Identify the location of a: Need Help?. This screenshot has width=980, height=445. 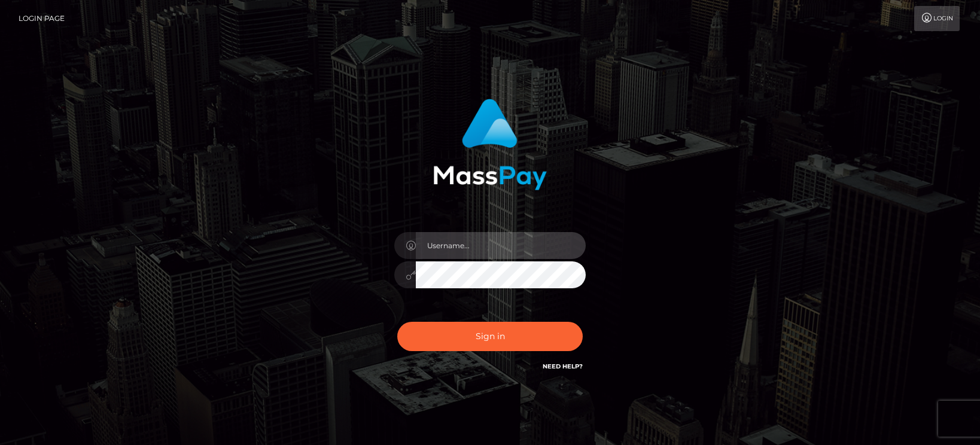
(562, 366).